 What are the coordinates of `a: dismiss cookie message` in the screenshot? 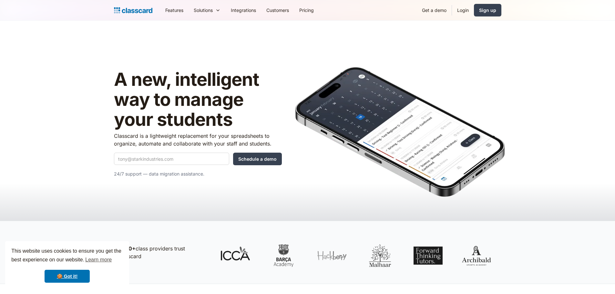 It's located at (67, 277).